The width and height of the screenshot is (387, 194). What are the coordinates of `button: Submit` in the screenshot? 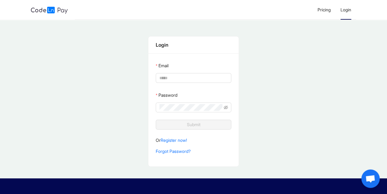 It's located at (194, 124).